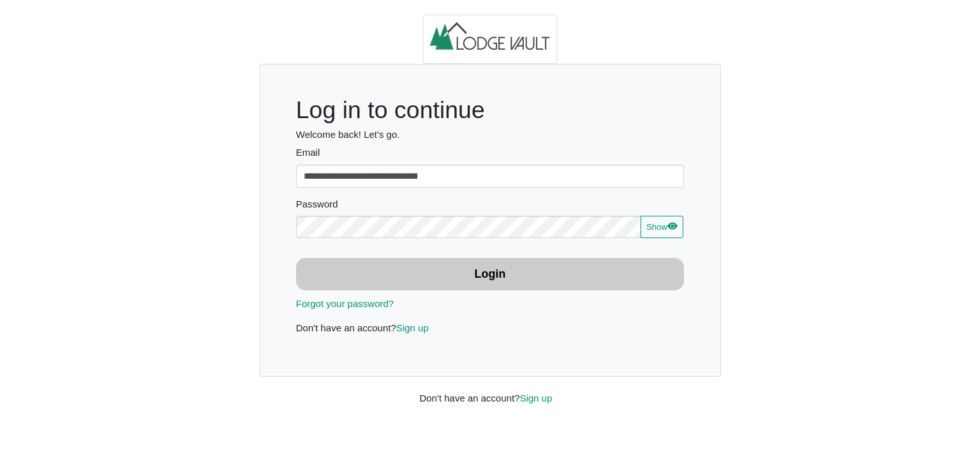 The width and height of the screenshot is (980, 466). I want to click on button: Showeye fill, so click(662, 227).